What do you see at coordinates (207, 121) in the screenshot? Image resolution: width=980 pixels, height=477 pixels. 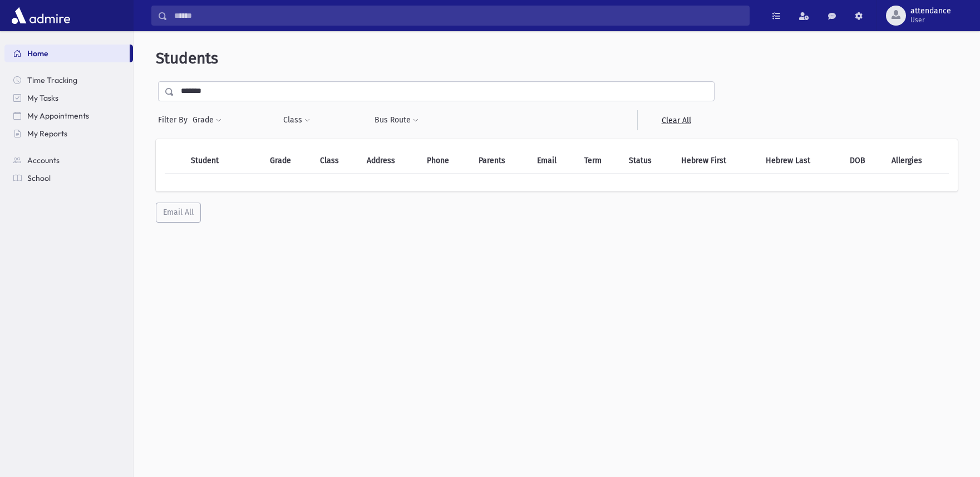 I see `button: Grade` at bounding box center [207, 121].